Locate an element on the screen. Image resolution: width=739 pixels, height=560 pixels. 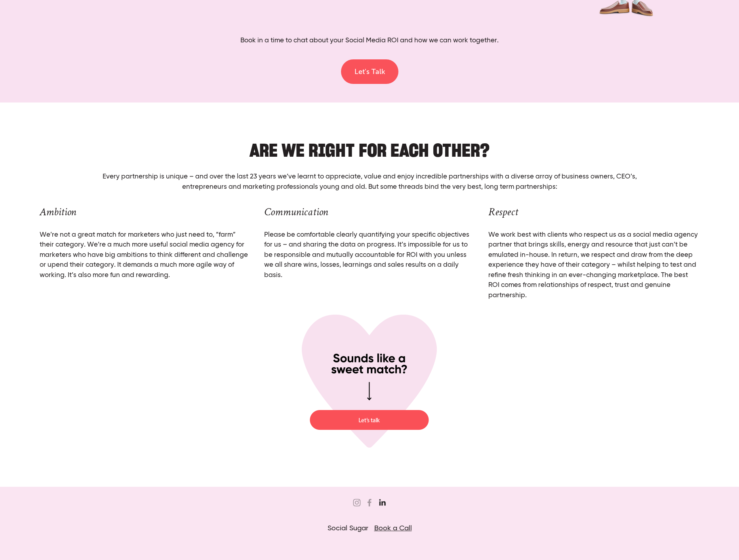
p: Book in a time to chat about your Social Media ROI and how we can work together. is located at coordinates (369, 41).